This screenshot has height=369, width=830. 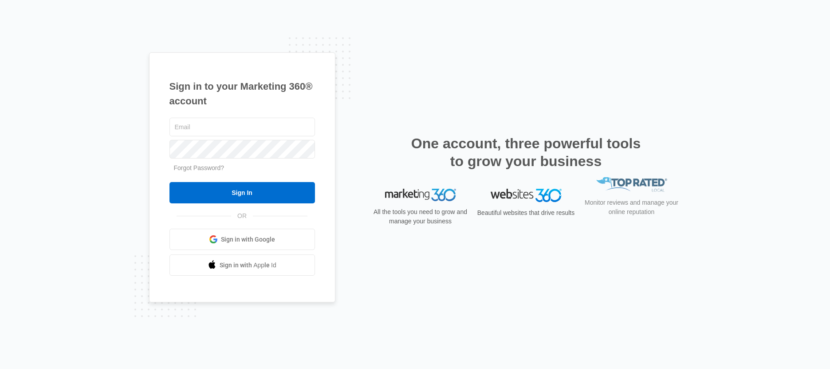 I want to click on a: Forgot Password?, so click(x=199, y=168).